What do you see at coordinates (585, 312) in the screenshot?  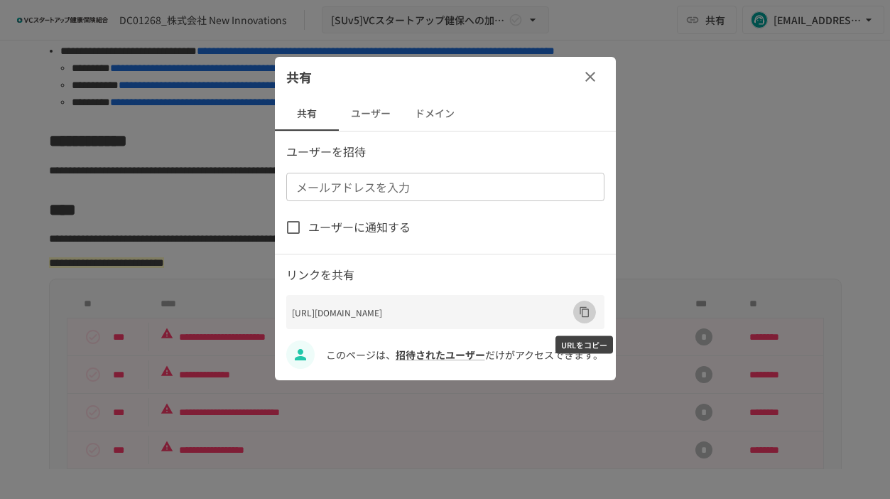 I see `button: URLをコピー` at bounding box center [585, 312].